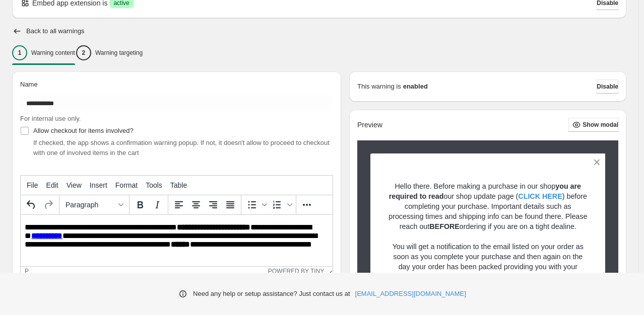 Image resolution: width=644 pixels, height=315 pixels. Describe the element at coordinates (51, 118) in the screenshot. I see `span: For internal use only.` at that location.